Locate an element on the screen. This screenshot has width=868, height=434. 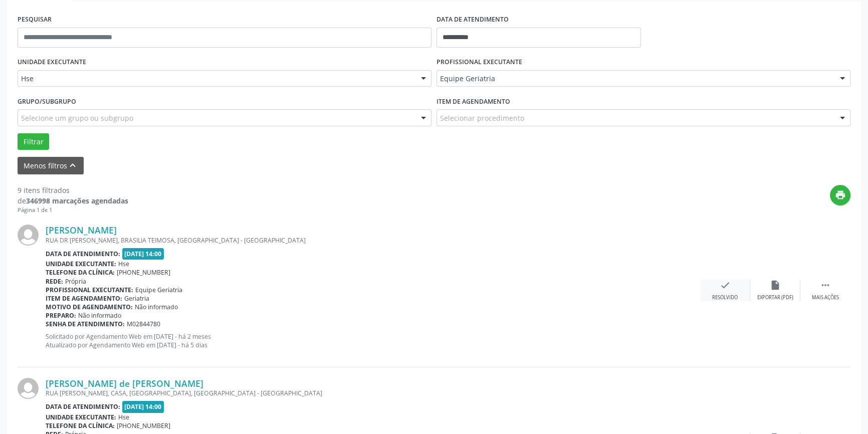
button: Filtrar is located at coordinates (33, 142).